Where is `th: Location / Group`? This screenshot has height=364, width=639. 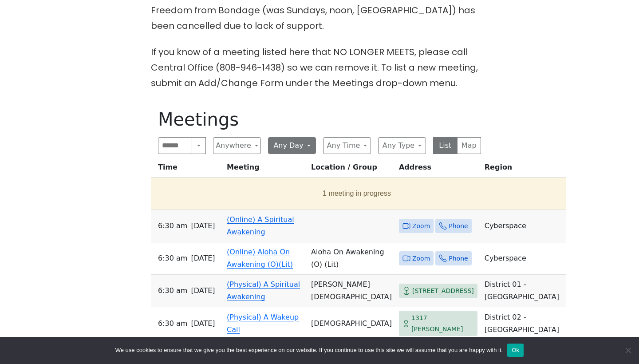 th: Location / Group is located at coordinates (352, 169).